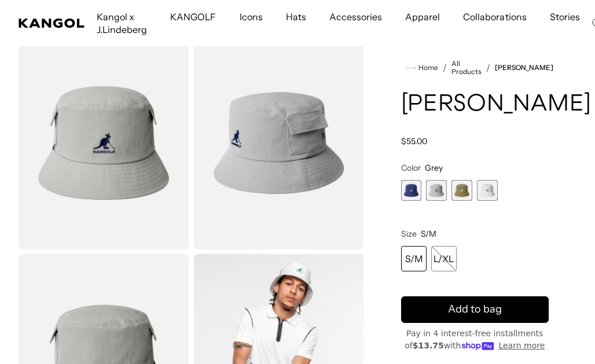 Image resolution: width=595 pixels, height=364 pixels. Describe the element at coordinates (414, 259) in the screenshot. I see `div: S/M` at that location.